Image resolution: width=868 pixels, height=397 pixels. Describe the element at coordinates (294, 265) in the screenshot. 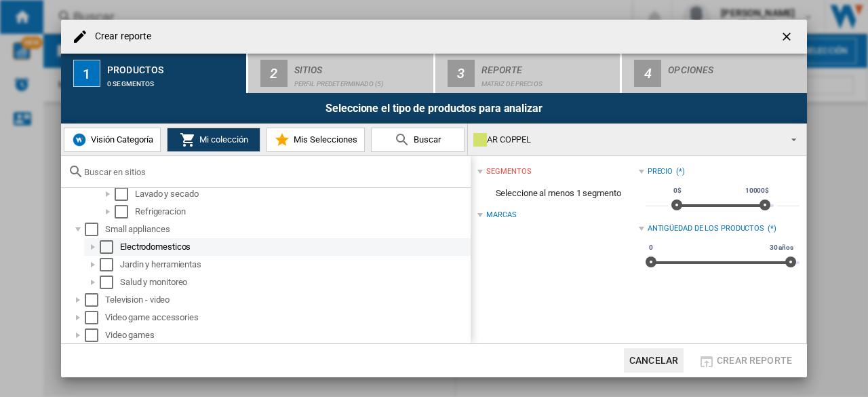

I see `div: Jardin y herramientas` at that location.